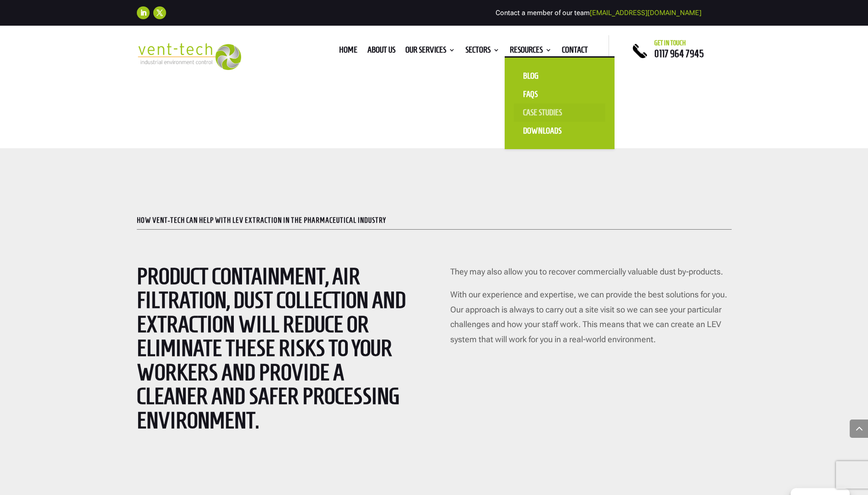  Describe the element at coordinates (670, 43) in the screenshot. I see `span: Get in touch` at that location.